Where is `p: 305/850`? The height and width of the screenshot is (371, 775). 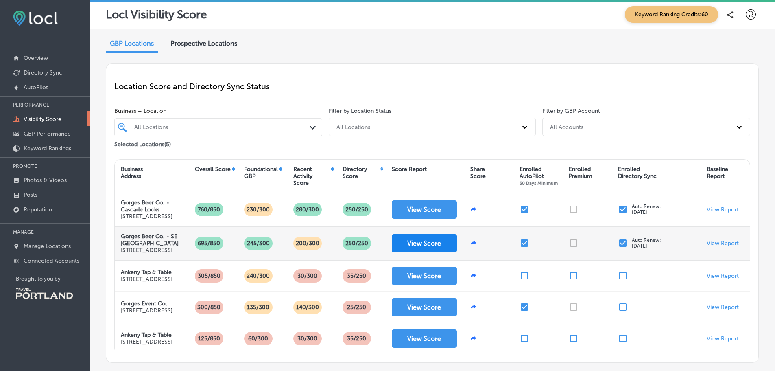 p: 305/850 is located at coordinates (209, 275).